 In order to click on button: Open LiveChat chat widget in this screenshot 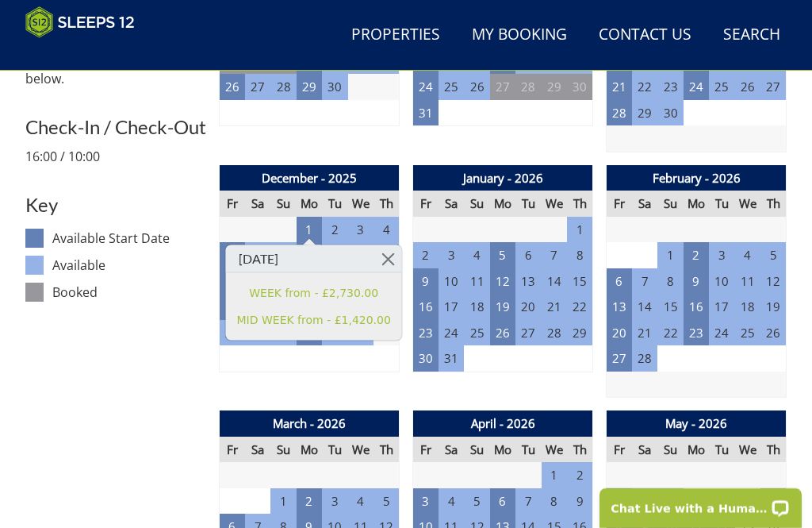, I will do `click(192, 30)`.